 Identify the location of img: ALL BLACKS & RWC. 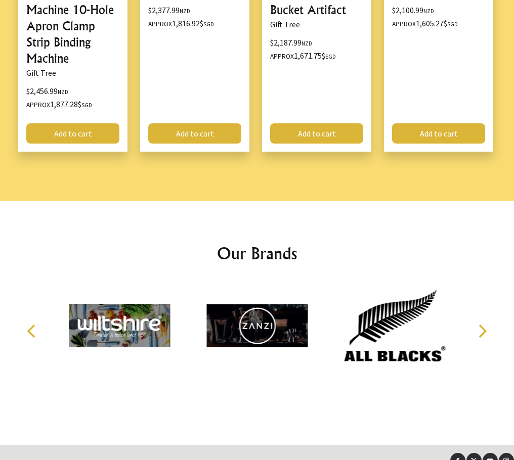
(395, 326).